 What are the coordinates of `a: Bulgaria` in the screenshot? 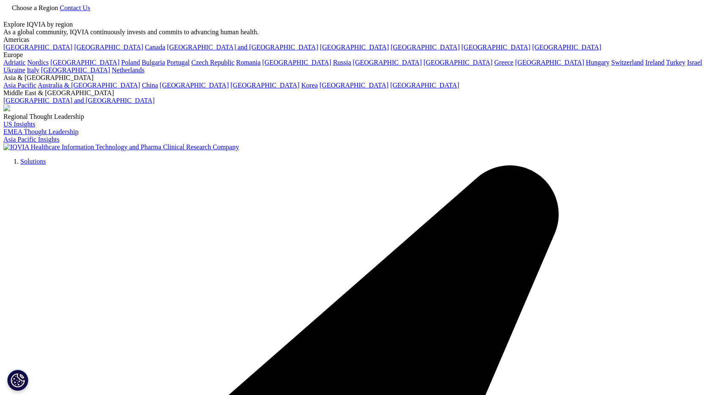 It's located at (153, 62).